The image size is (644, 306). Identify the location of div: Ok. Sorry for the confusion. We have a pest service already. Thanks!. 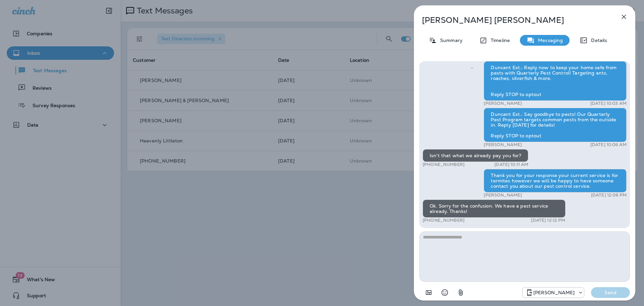
(494, 208).